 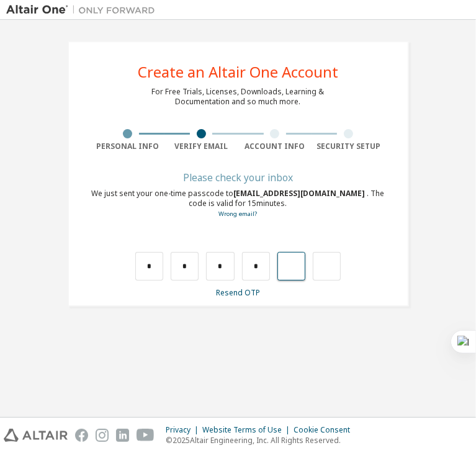 What do you see at coordinates (238, 72) in the screenshot?
I see `div: Create an Altair One Account` at bounding box center [238, 72].